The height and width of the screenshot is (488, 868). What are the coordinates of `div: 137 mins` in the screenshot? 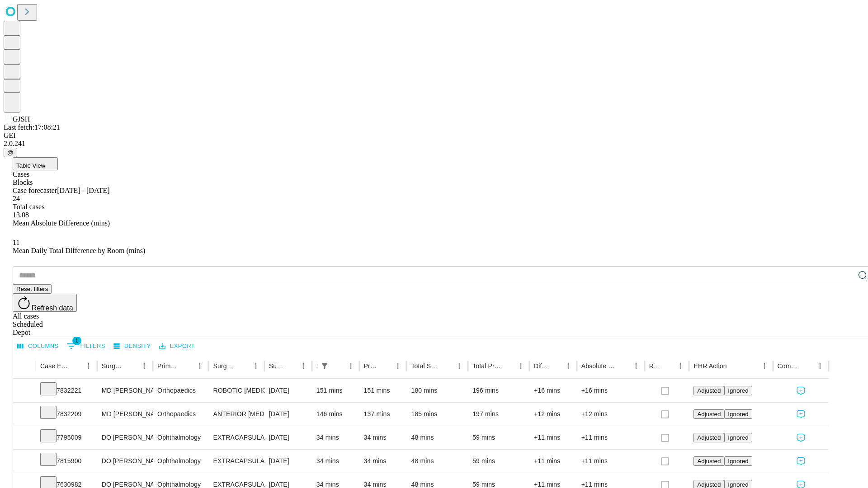 It's located at (383, 414).